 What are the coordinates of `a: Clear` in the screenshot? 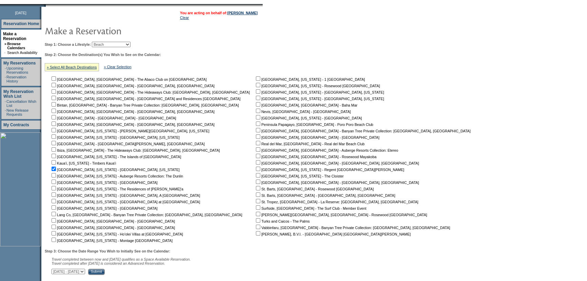 It's located at (184, 18).